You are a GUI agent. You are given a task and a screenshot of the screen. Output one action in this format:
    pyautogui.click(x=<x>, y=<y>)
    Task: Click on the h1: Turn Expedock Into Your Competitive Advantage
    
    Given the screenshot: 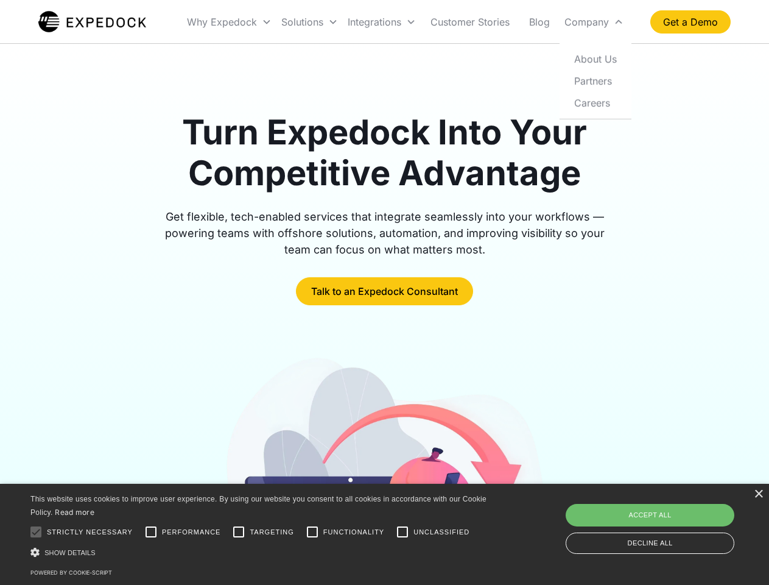 What is the action you would take?
    pyautogui.click(x=385, y=153)
    